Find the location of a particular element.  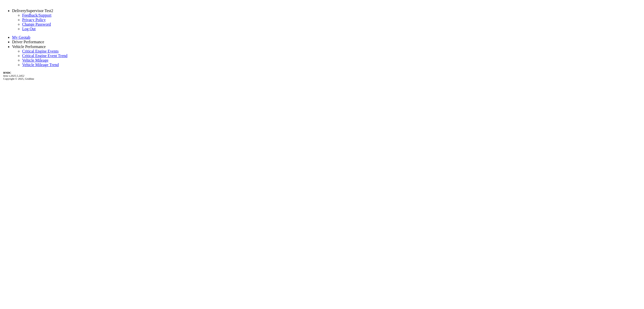

a: DeliverySupervisor Test2 is located at coordinates (33, 10).